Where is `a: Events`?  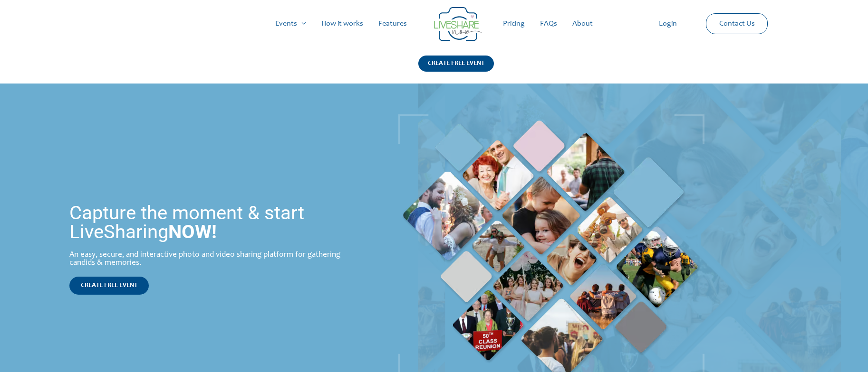 a: Events is located at coordinates (291, 24).